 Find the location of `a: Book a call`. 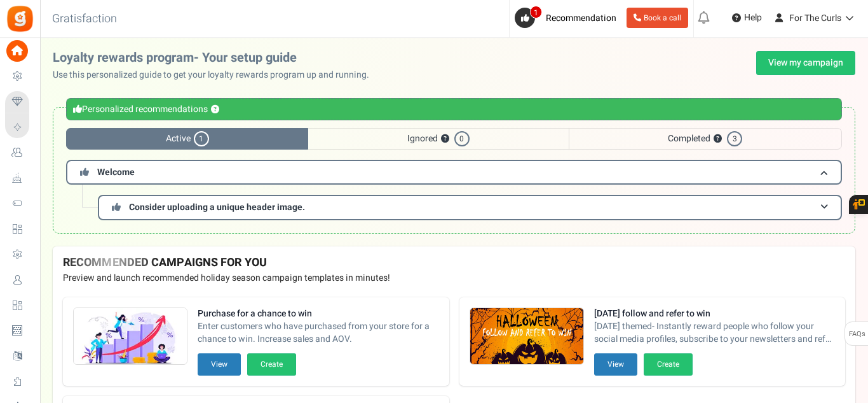

a: Book a call is located at coordinates (657, 18).